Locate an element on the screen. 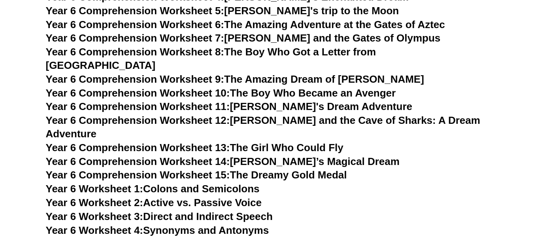  a: Year 6 Worksheet 4:Synonyms and Antonyms is located at coordinates (157, 230).